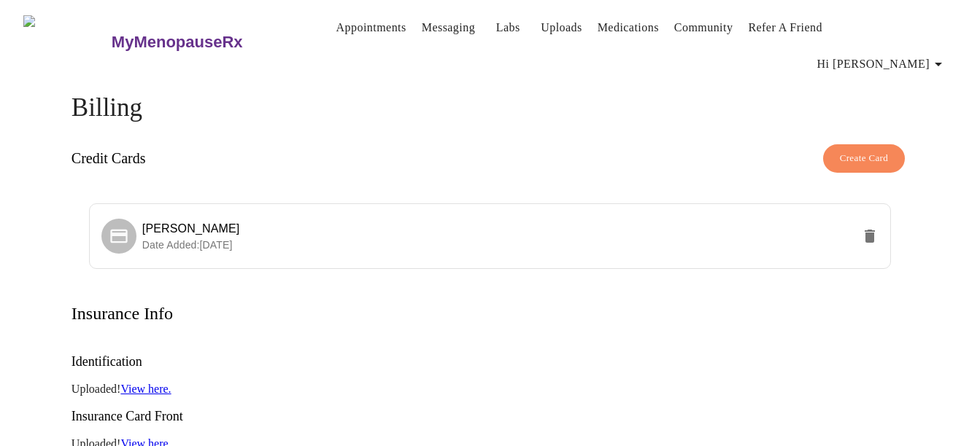 The width and height of the screenshot is (980, 446). Describe the element at coordinates (785, 28) in the screenshot. I see `a: Refer a Friend` at that location.